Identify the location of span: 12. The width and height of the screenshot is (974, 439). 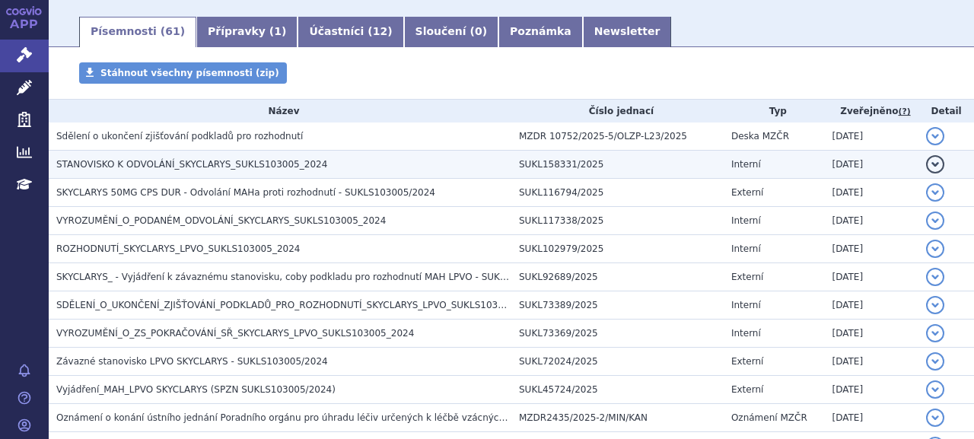
(380, 31).